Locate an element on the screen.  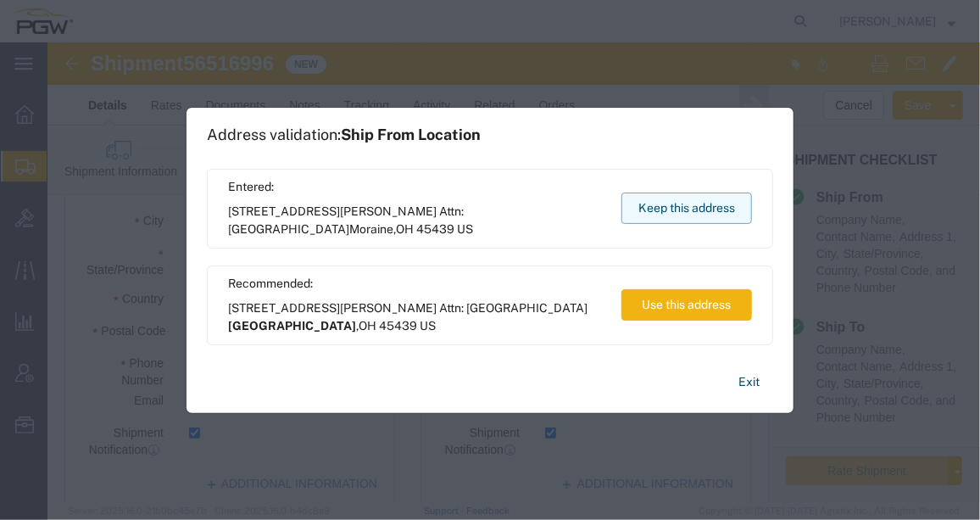
span: Entered: is located at coordinates (417, 187).